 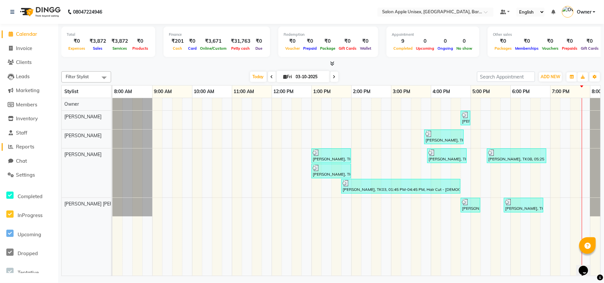 I want to click on a: Clients, so click(x=29, y=62).